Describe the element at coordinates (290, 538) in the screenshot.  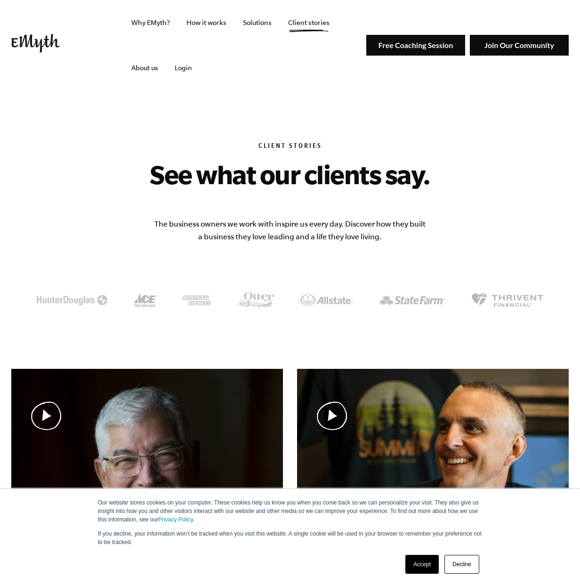
I see `p: If you decline, your information won’t be tracked when you visit this website. A single cookie wi...` at that location.